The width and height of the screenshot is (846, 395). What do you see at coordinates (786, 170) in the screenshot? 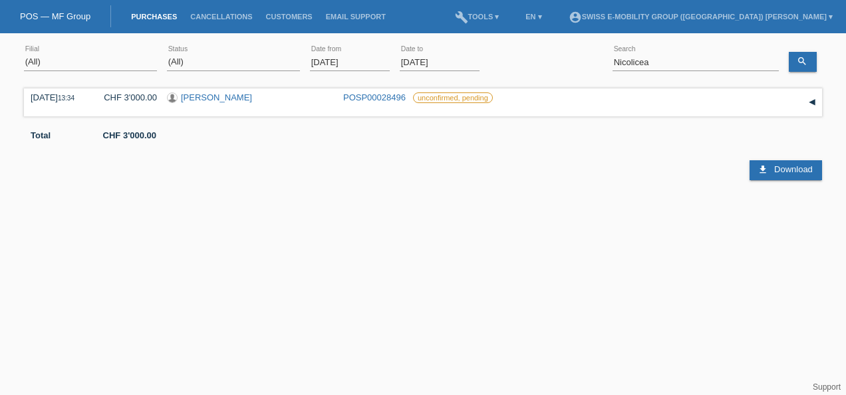
I see `a: download Download` at bounding box center [786, 170].